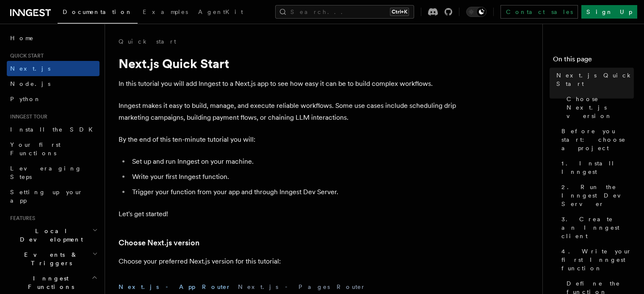  I want to click on a: Contact sales, so click(539, 12).